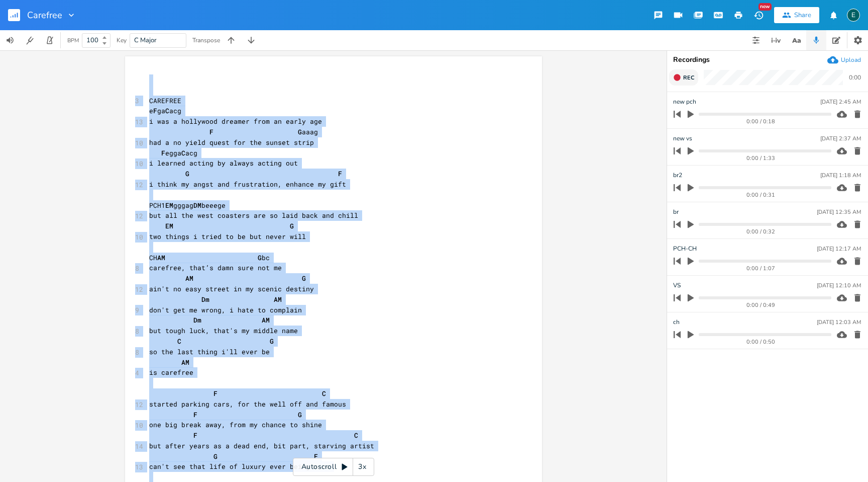  Describe the element at coordinates (236, 424) in the screenshot. I see `span: one big break away, from my chance to shine` at that location.